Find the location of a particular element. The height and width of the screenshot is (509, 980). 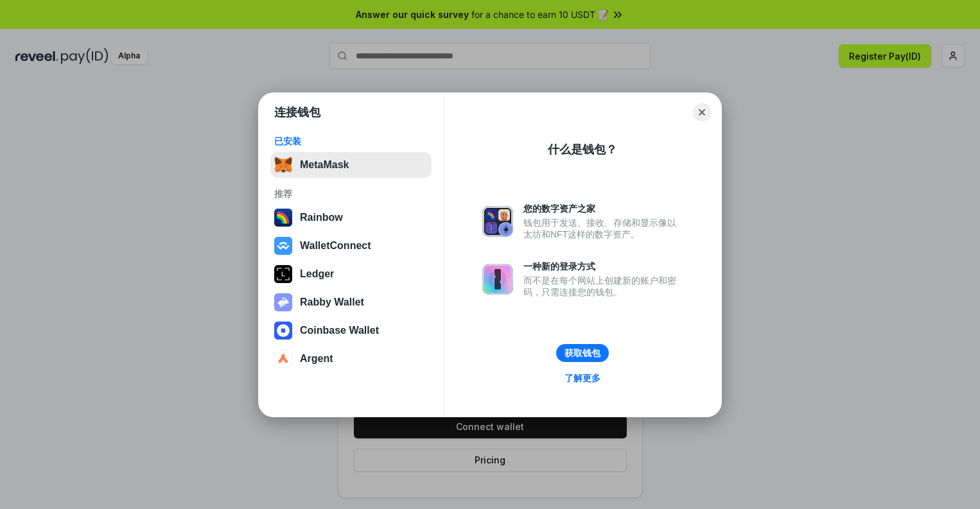

div: WalletConnect is located at coordinates (336, 246).